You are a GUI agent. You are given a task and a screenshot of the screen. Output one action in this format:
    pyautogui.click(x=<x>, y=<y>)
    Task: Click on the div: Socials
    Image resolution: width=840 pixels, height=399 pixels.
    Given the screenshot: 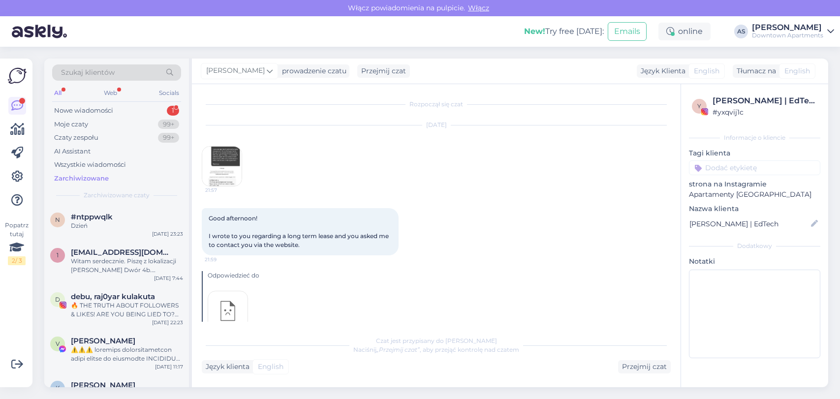 What is the action you would take?
    pyautogui.click(x=169, y=93)
    